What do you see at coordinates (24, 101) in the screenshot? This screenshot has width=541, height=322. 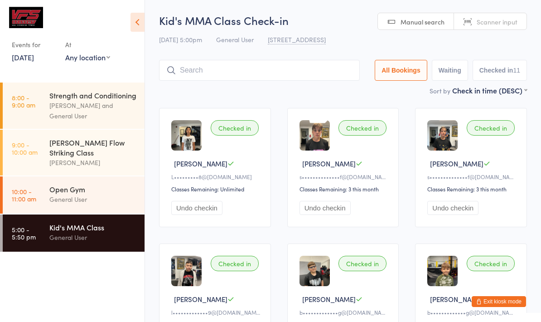 I see `time: 8:00 - 9:00 am` at bounding box center [24, 101].